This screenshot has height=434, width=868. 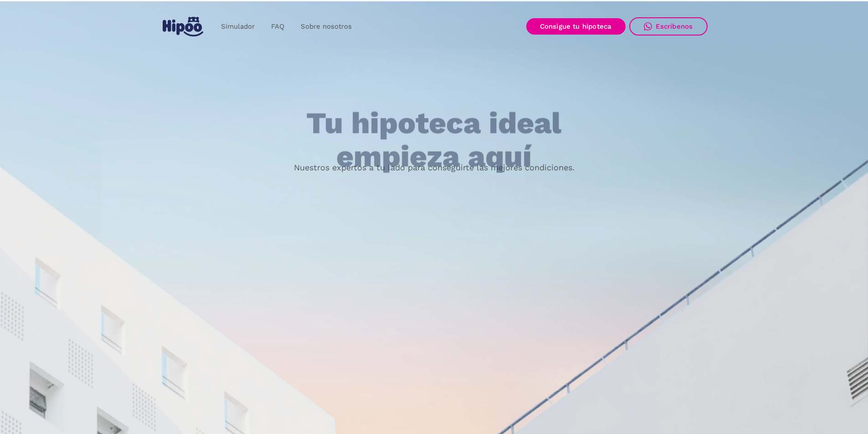 I want to click on a: FAQ, so click(x=277, y=26).